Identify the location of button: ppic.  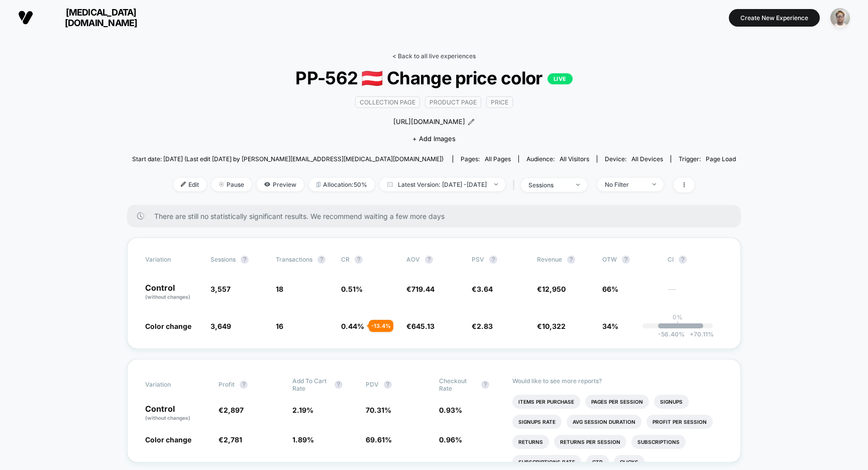
(840, 17).